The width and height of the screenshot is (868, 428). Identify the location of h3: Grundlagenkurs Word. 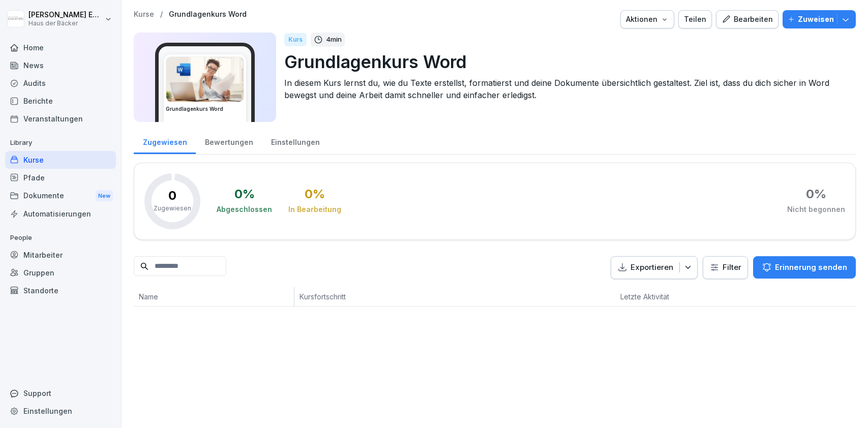
(205, 109).